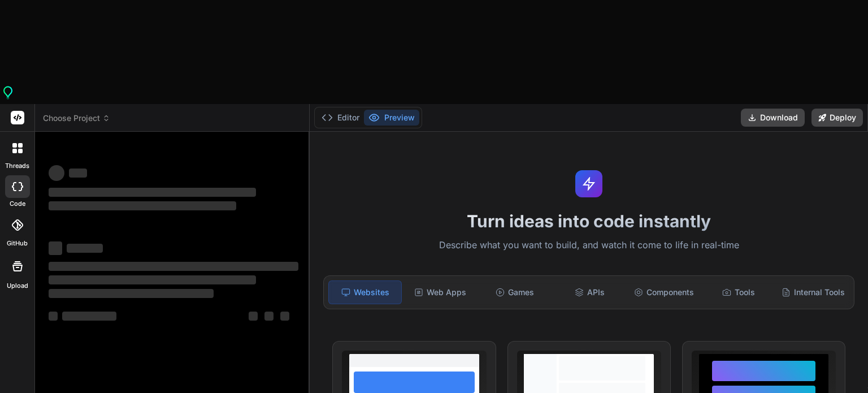 The image size is (868, 393). What do you see at coordinates (515, 293) in the screenshot?
I see `div: Games` at bounding box center [515, 293].